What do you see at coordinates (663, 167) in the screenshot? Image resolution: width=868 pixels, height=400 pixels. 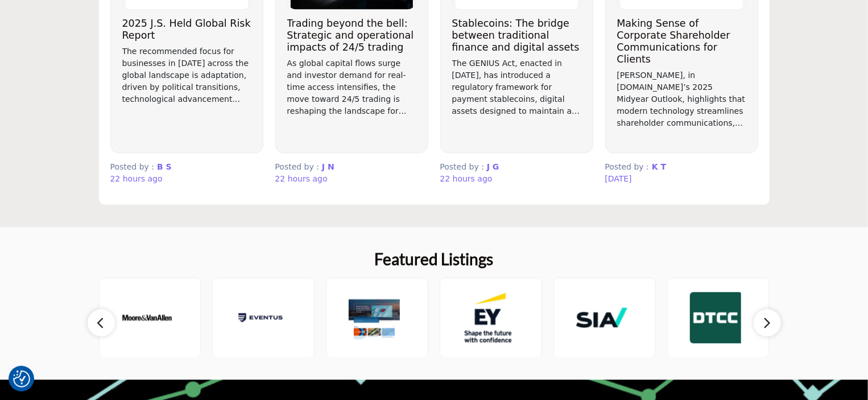 I see `span: T` at bounding box center [663, 167].